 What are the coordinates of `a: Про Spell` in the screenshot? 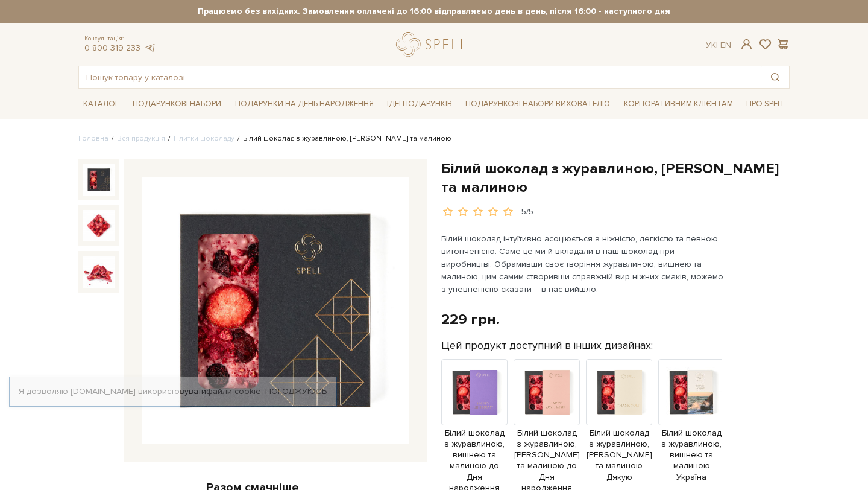 It's located at (766, 104).